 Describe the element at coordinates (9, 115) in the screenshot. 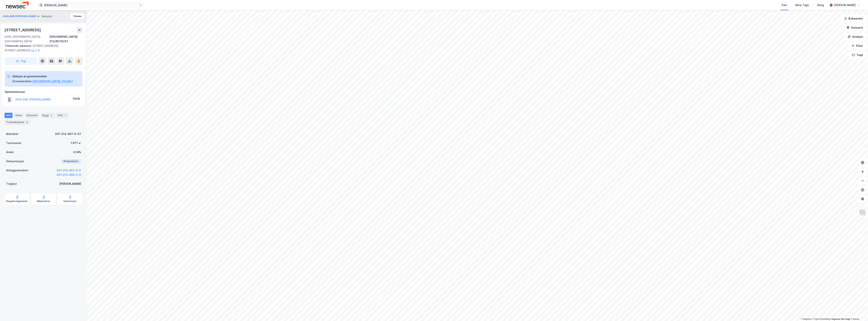

I see `div: Info` at that location.